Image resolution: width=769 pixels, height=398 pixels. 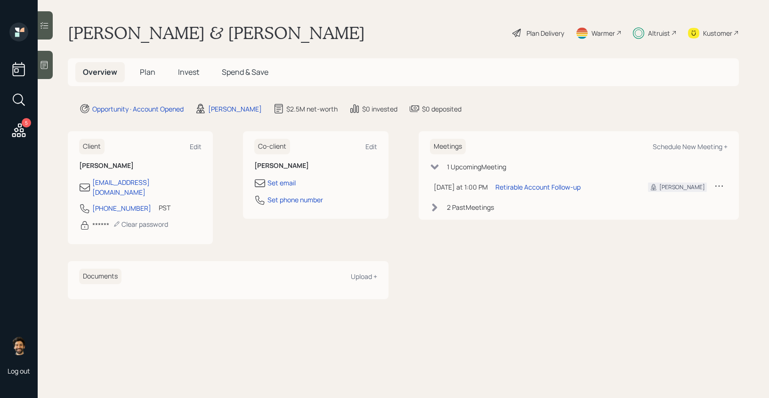 I want to click on span: Overview, so click(x=100, y=72).